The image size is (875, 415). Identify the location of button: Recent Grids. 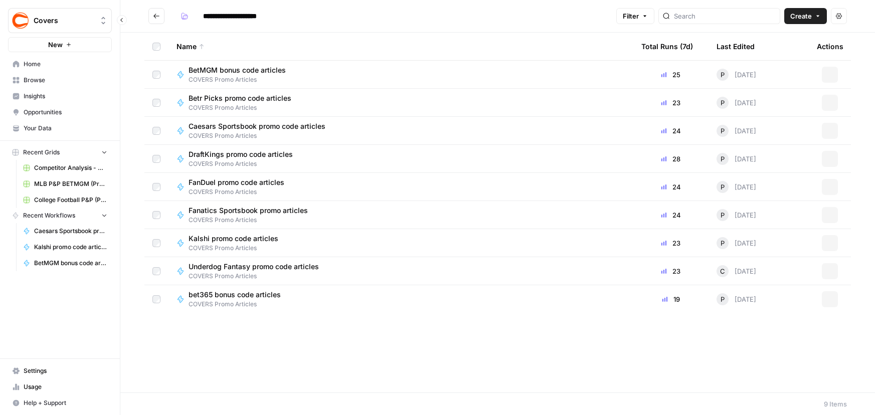
(60, 152).